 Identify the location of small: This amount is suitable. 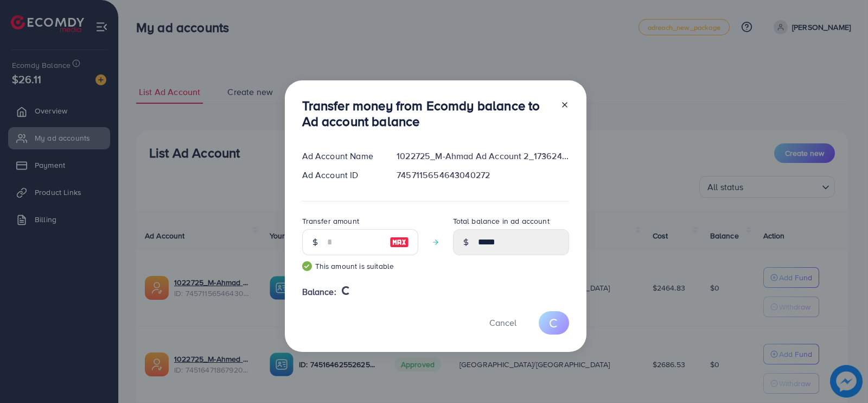
(361, 266).